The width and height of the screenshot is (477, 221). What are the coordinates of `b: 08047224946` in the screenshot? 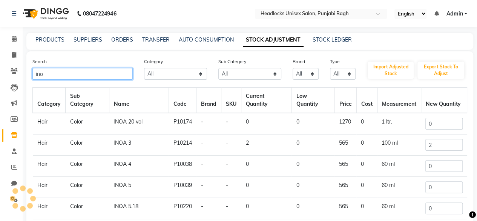 It's located at (100, 14).